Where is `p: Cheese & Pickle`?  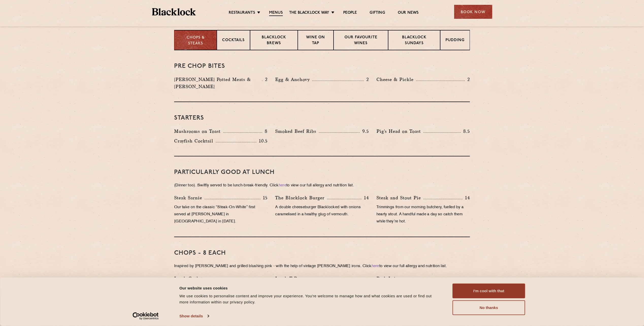
p: Cheese & Pickle is located at coordinates (396, 79).